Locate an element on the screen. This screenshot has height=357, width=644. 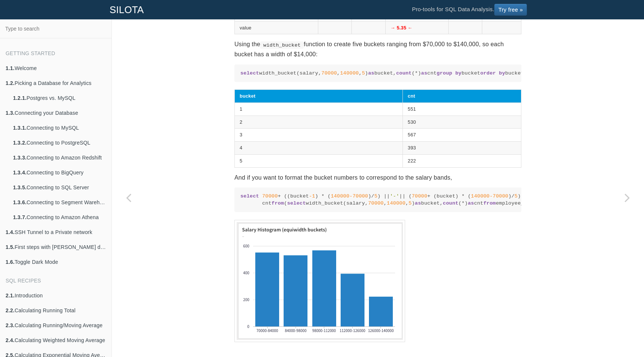
a: 1.3.4.Connecting to BigQuery is located at coordinates (59, 173).